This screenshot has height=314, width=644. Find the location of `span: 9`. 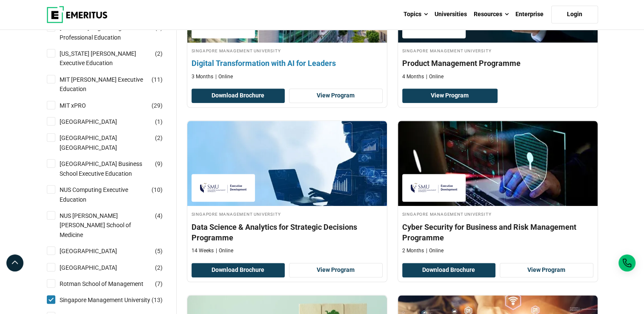

span: 9 is located at coordinates (159, 164).